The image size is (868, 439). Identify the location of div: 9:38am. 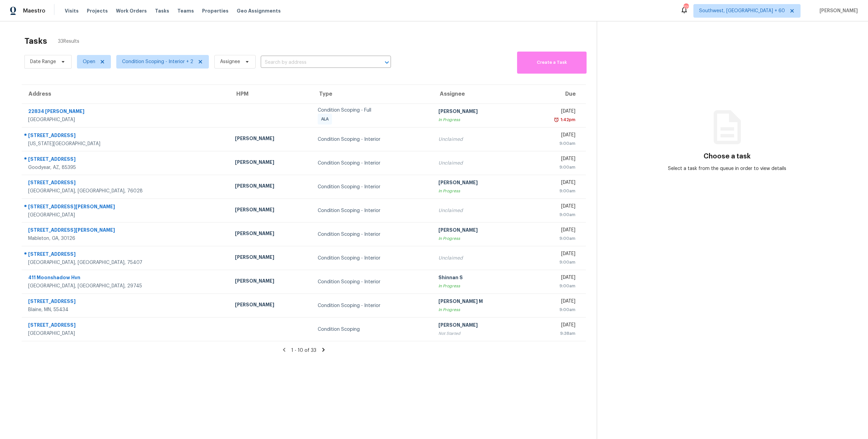
(552, 333).